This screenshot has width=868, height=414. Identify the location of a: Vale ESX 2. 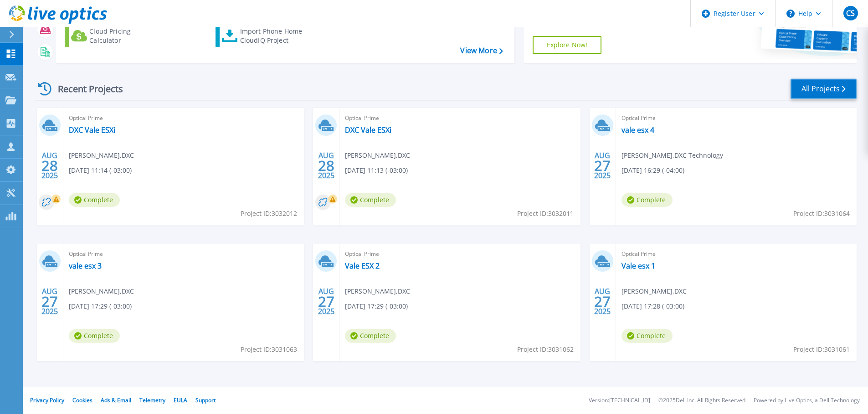
(362, 266).